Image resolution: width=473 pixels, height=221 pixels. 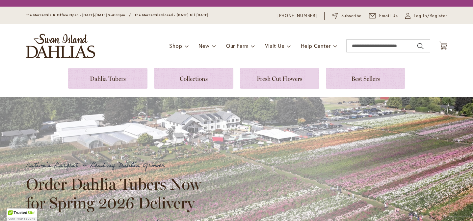 What do you see at coordinates (204, 45) in the screenshot?
I see `span: New` at bounding box center [204, 45].